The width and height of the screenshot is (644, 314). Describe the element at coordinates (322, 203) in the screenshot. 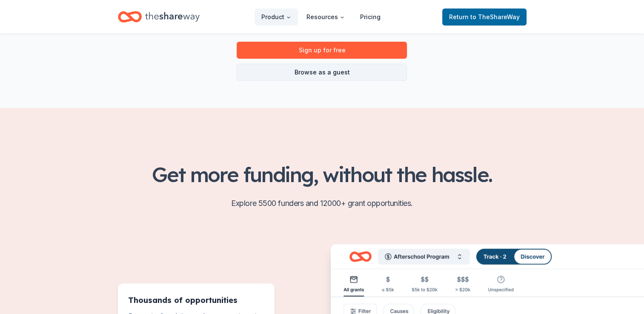

I see `p: Explore 5500 funders and 12000+ grant opportunities.` at that location.